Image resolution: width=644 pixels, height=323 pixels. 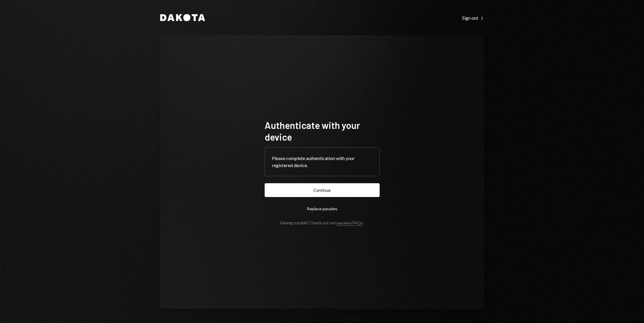 I want to click on button: Continue, so click(x=322, y=190).